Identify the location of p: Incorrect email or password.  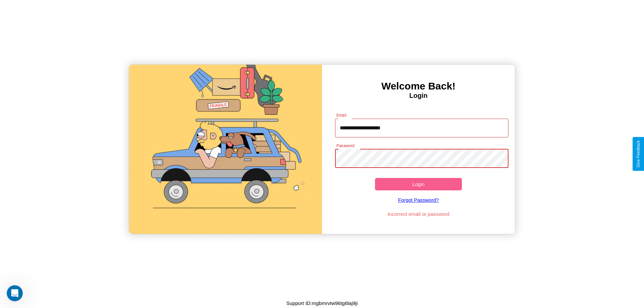
(419, 214).